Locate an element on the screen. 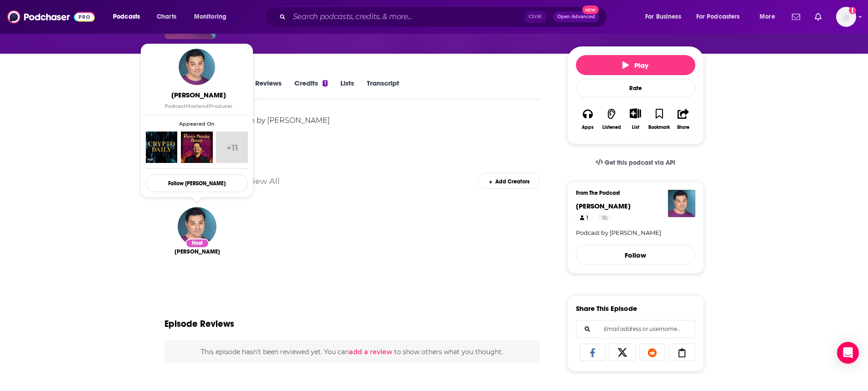 The width and height of the screenshot is (868, 391). a: Lists is located at coordinates (347, 89).